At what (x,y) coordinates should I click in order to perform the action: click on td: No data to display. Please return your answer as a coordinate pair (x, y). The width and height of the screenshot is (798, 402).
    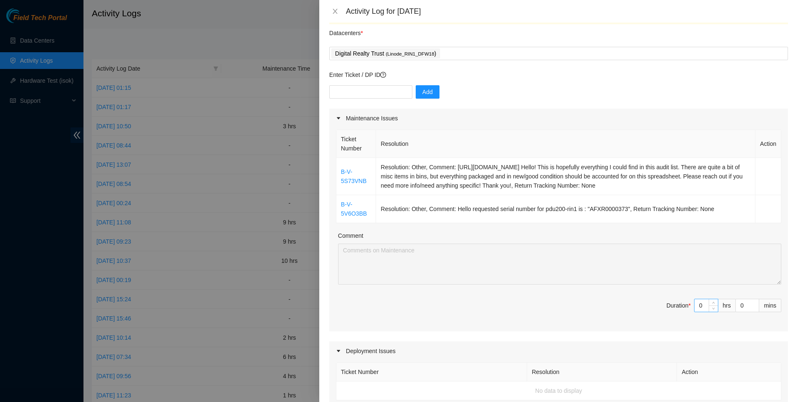
    Looking at the image, I should click on (559, 390).